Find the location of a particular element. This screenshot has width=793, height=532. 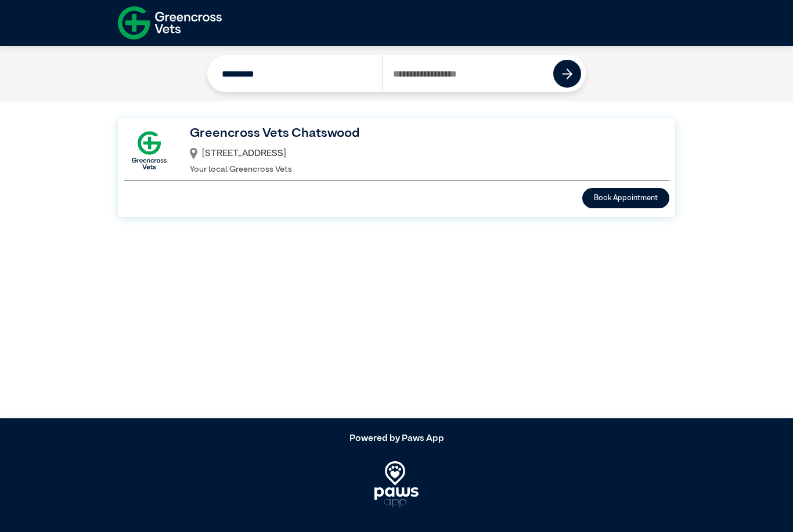

img: icon-right is located at coordinates (567, 73).